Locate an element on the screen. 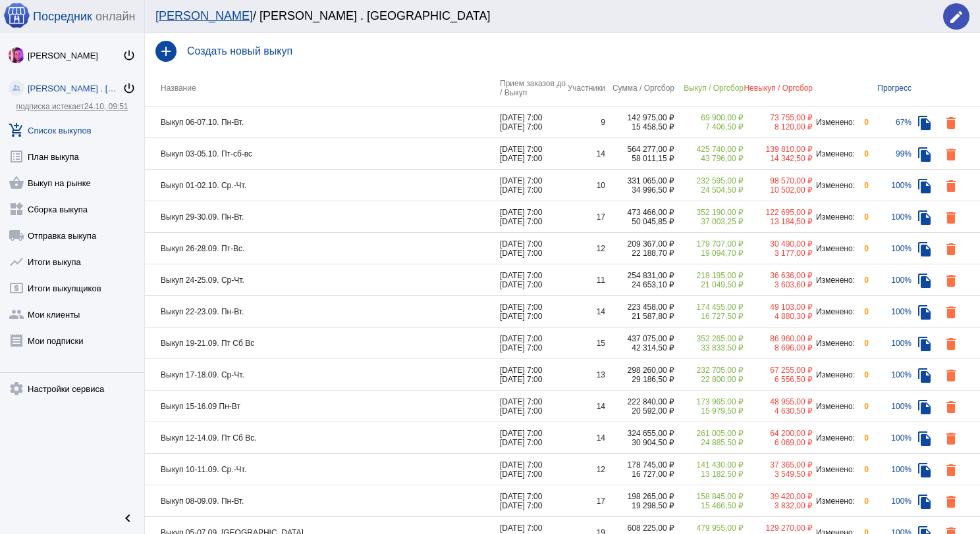 The height and width of the screenshot is (534, 980). div: 174 455,00 ₽ is located at coordinates (709, 307).